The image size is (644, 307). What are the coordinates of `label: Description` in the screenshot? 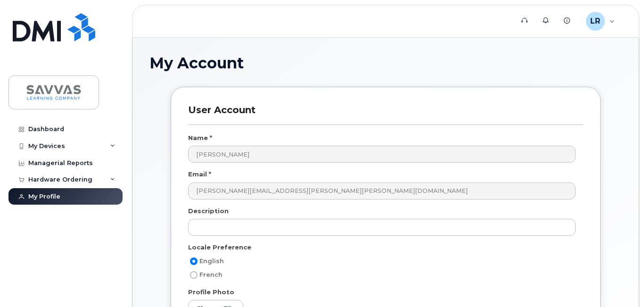 It's located at (209, 211).